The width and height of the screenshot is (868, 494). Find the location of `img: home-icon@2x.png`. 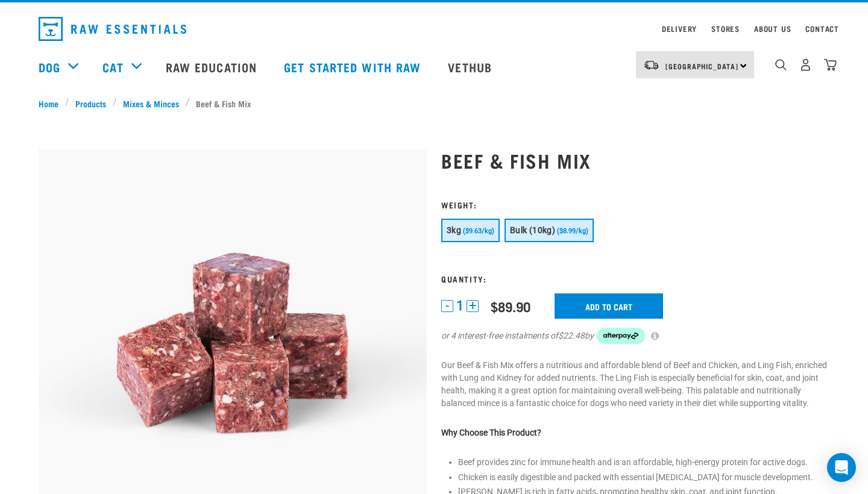

img: home-icon@2x.png is located at coordinates (830, 64).